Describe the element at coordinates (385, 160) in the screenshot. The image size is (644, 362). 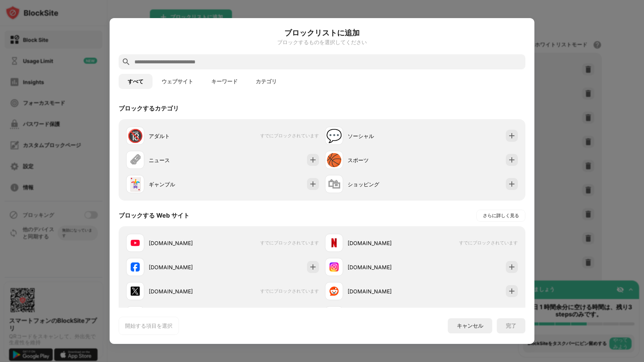
I see `div: スポーツ` at that location.